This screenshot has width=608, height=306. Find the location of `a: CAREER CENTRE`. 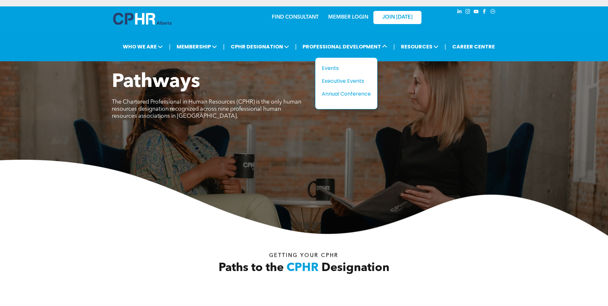

a: CAREER CENTRE is located at coordinates (473, 46).